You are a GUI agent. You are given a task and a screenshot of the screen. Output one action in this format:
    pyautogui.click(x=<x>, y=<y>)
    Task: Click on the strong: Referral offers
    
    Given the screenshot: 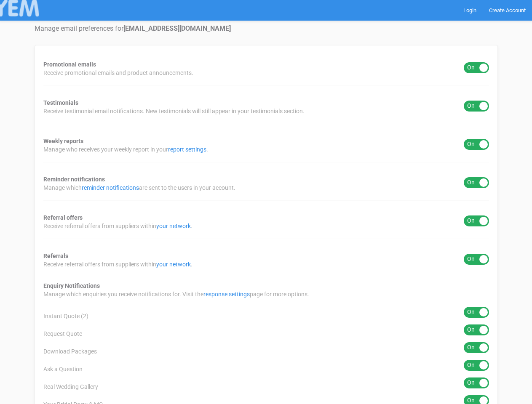 What is the action you would take?
    pyautogui.click(x=63, y=217)
    